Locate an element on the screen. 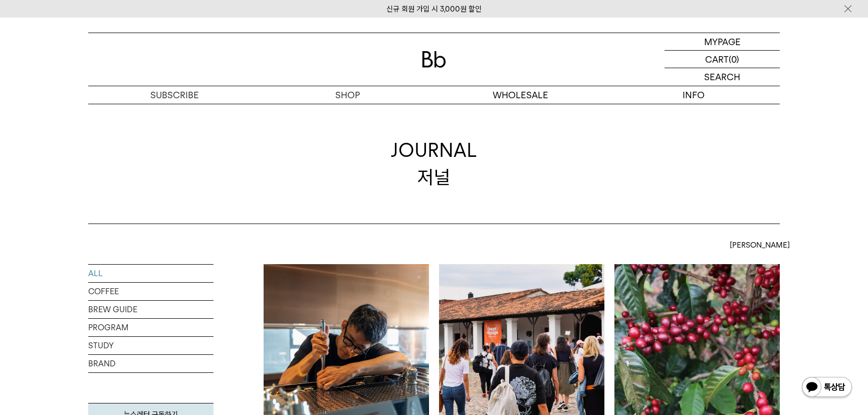 This screenshot has width=868, height=415. a: PROGRAM is located at coordinates (151, 328).